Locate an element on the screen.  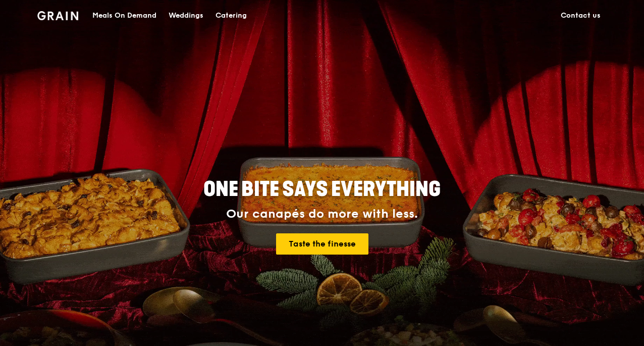
a: Weddings is located at coordinates (186, 15).